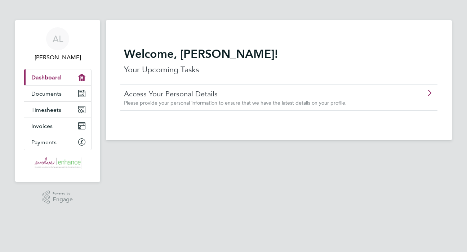  What do you see at coordinates (58, 110) in the screenshot?
I see `a: Timesheets` at bounding box center [58, 110].